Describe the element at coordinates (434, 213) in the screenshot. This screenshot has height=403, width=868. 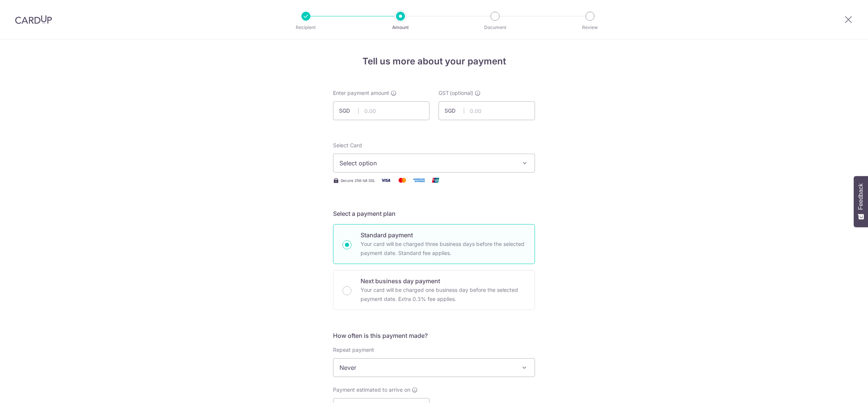
I see `h5: Select a payment plan` at that location.